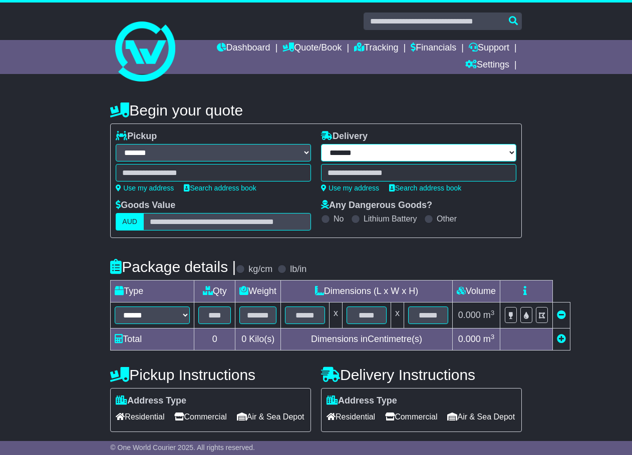  Describe the element at coordinates (315, 110) in the screenshot. I see `h4: Begin your quote` at that location.